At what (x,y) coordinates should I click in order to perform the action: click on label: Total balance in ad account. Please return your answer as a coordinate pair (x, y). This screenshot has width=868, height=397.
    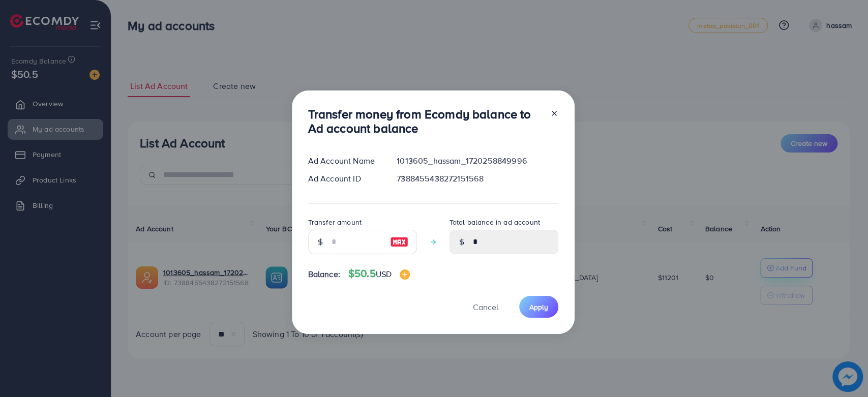
    Looking at the image, I should click on (495, 222).